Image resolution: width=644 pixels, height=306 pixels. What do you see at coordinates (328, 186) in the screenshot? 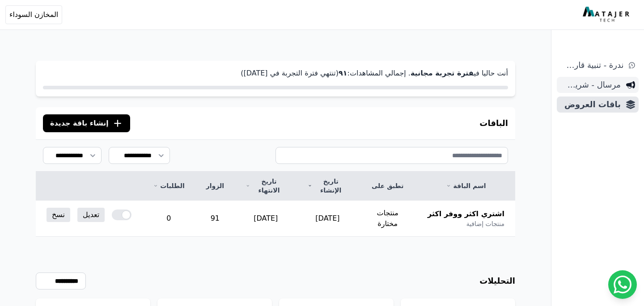
I see `a: تاريخ الإنشاء` at bounding box center [328, 186].